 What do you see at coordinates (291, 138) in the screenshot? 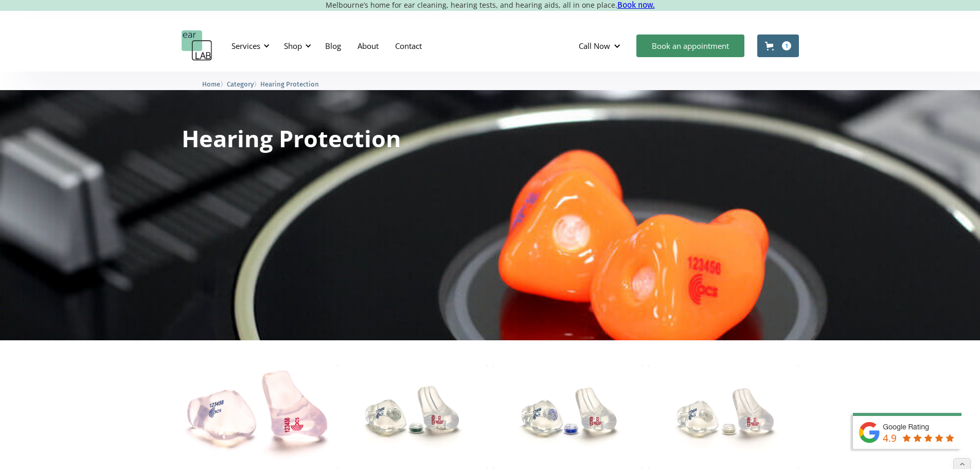
I see `h1: Hearing Protection` at bounding box center [291, 138].